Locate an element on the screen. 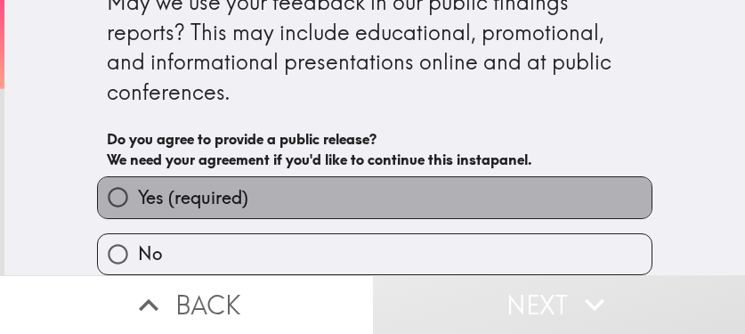 This screenshot has width=745, height=334. button: Yes (required) is located at coordinates (375, 197).